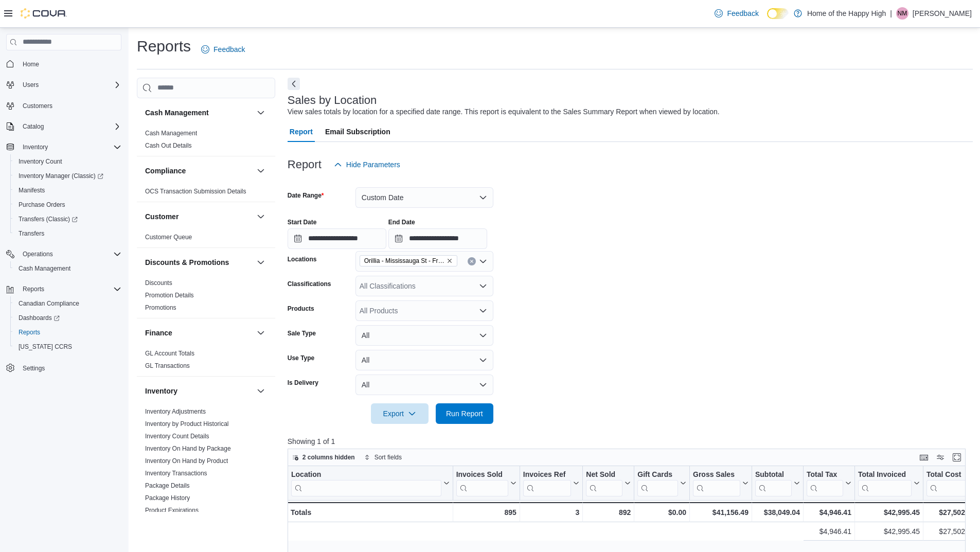  I want to click on span: Package History, so click(167, 498).